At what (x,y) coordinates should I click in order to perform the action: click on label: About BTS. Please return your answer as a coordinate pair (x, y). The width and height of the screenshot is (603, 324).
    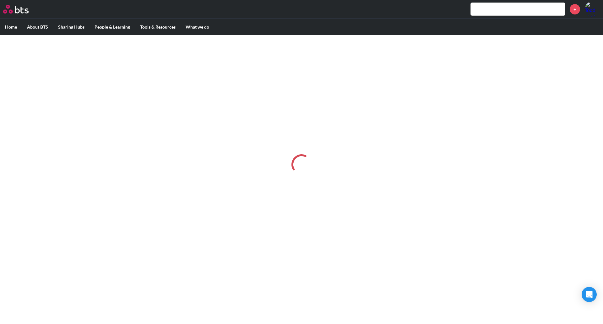
    Looking at the image, I should click on (37, 27).